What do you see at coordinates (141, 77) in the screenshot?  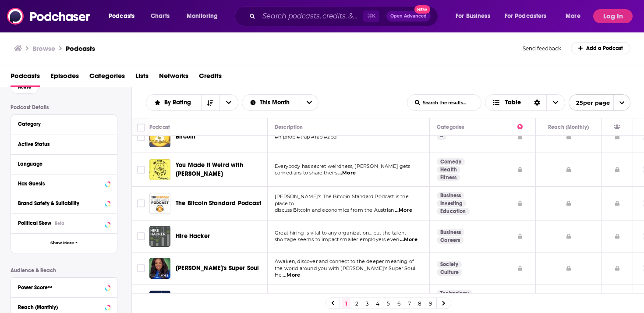 I see `span: Lists` at bounding box center [141, 77].